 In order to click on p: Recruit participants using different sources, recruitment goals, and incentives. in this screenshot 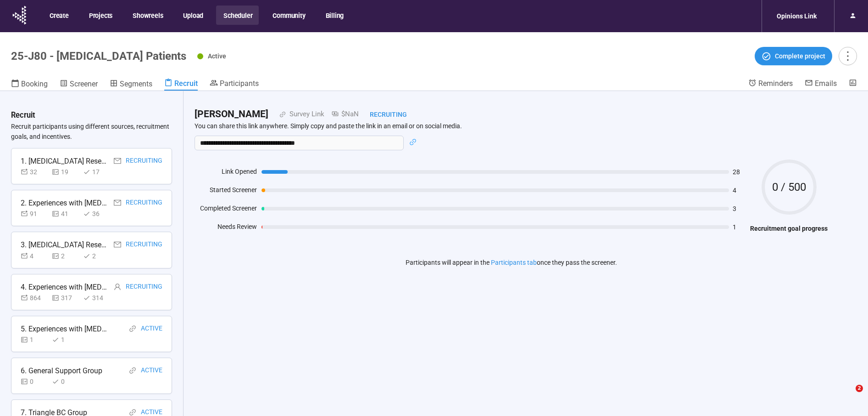, I will do `click(91, 131)`.